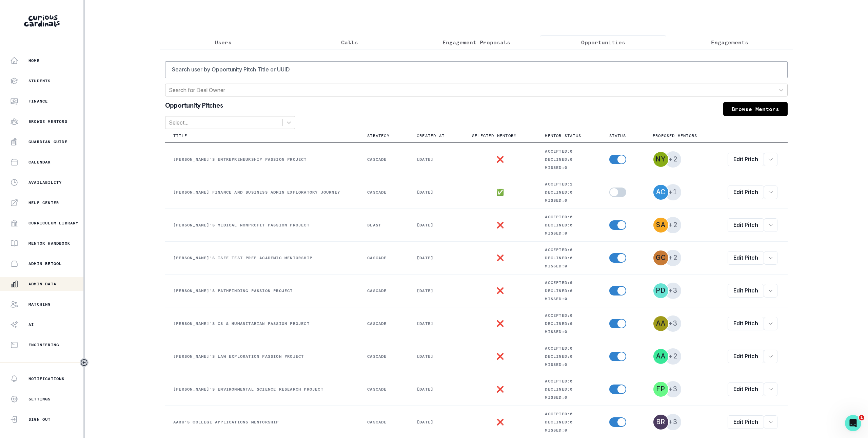  I want to click on p: Sign Out, so click(40, 419).